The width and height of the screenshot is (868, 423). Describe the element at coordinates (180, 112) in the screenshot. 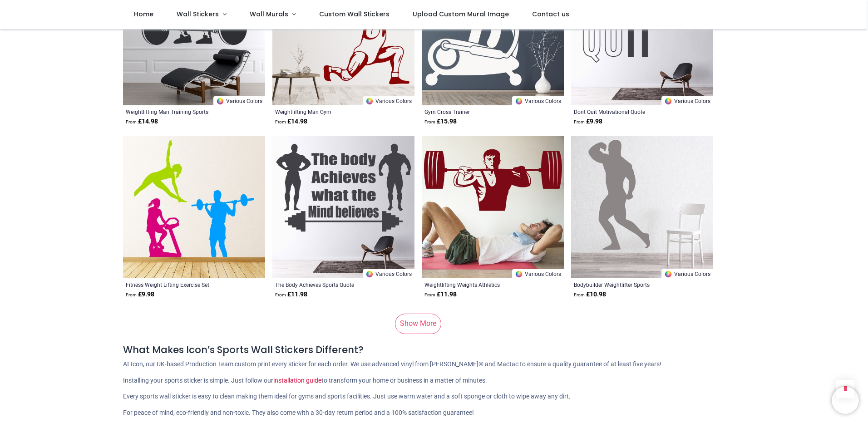

I see `div: Weightlifting Man Training Sports` at that location.